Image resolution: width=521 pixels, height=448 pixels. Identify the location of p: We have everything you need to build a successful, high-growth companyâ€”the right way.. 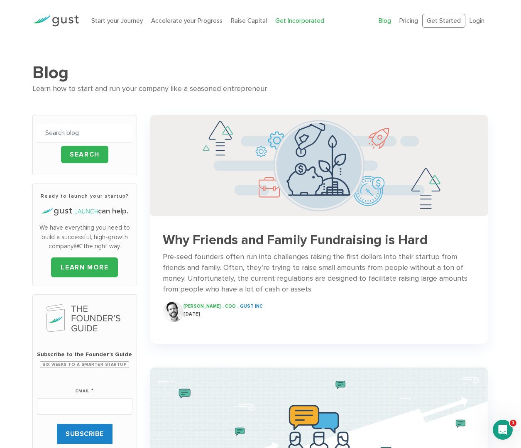
(85, 237).